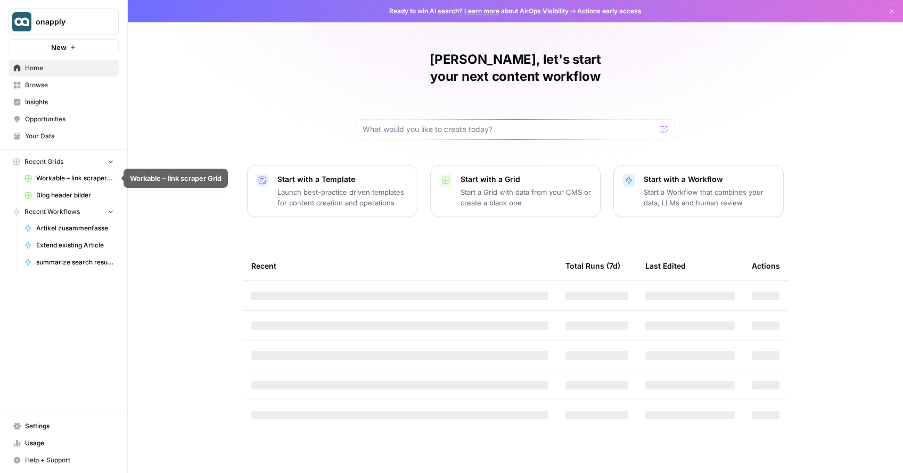 The width and height of the screenshot is (903, 473). Describe the element at coordinates (400, 266) in the screenshot. I see `div: Recent` at that location.